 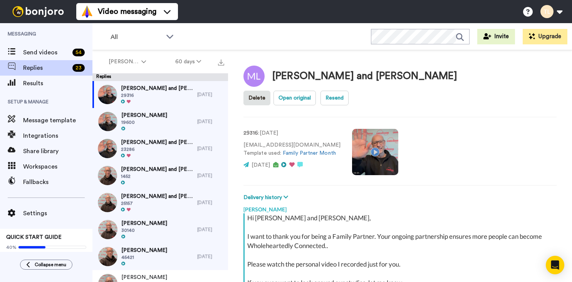 I want to click on span: All, so click(x=136, y=37).